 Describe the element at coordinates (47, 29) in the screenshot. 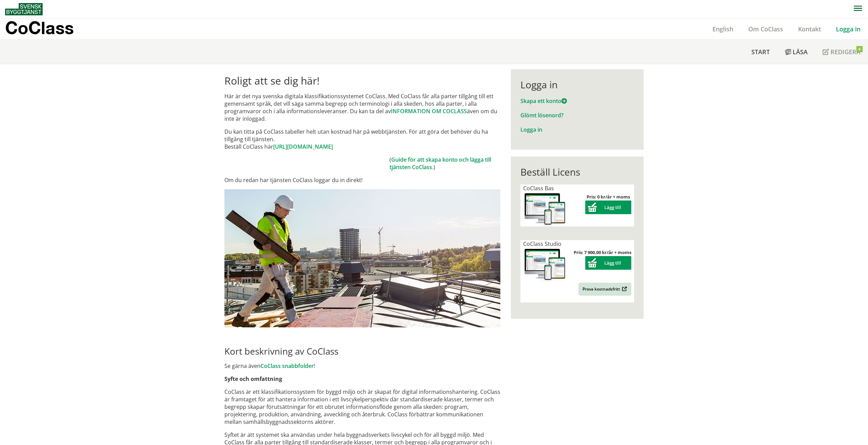

I see `a: CoClass` at that location.